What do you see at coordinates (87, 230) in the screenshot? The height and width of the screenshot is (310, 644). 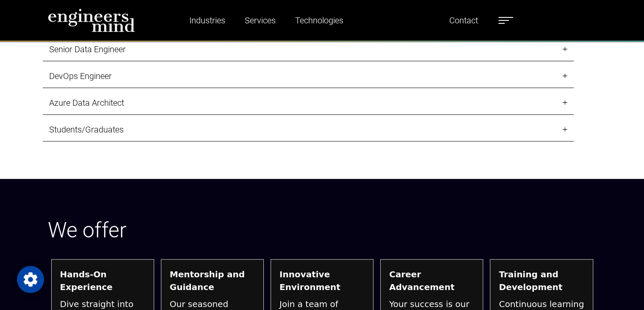 I see `span: We offer` at bounding box center [87, 230].